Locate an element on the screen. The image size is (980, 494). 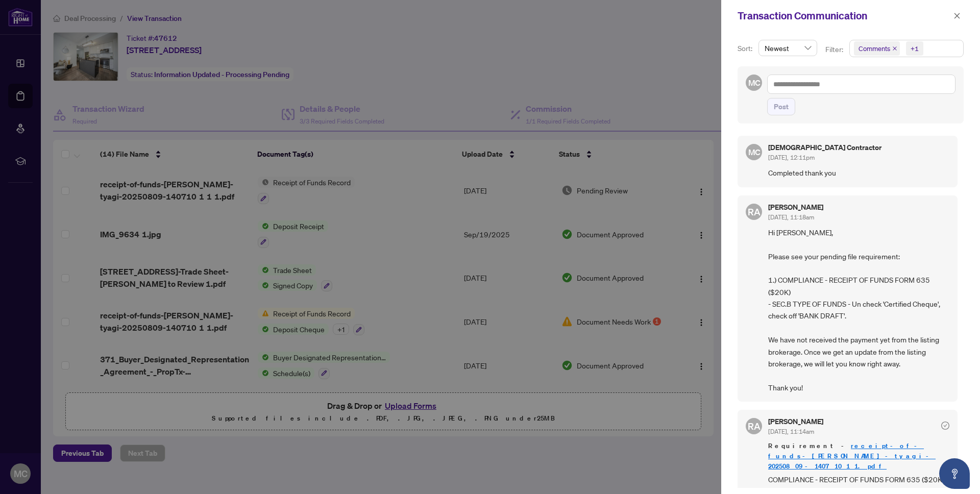
button: Open asap is located at coordinates (954, 474).